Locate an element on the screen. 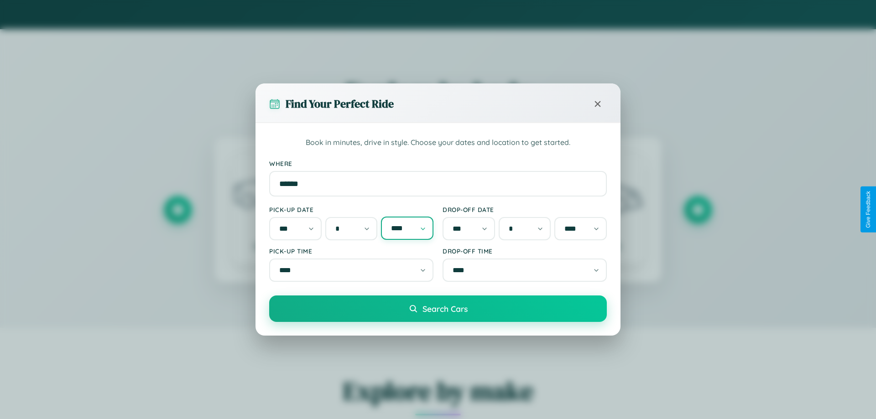  label: Drop-off Time is located at coordinates (525, 251).